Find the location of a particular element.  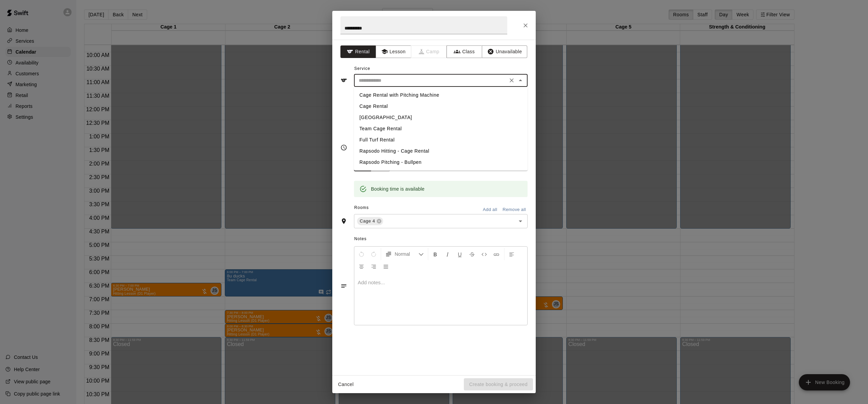

li: Cage Rental is located at coordinates (441, 106).